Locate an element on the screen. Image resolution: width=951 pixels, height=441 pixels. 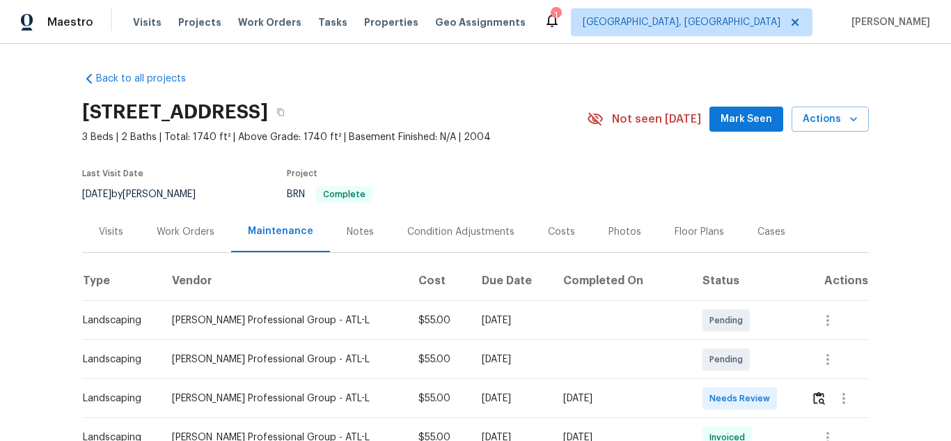
span: Complete is located at coordinates (344, 194).